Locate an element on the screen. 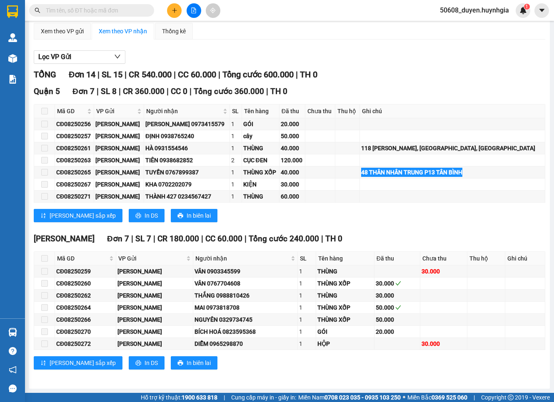  span: aim is located at coordinates (213, 10).